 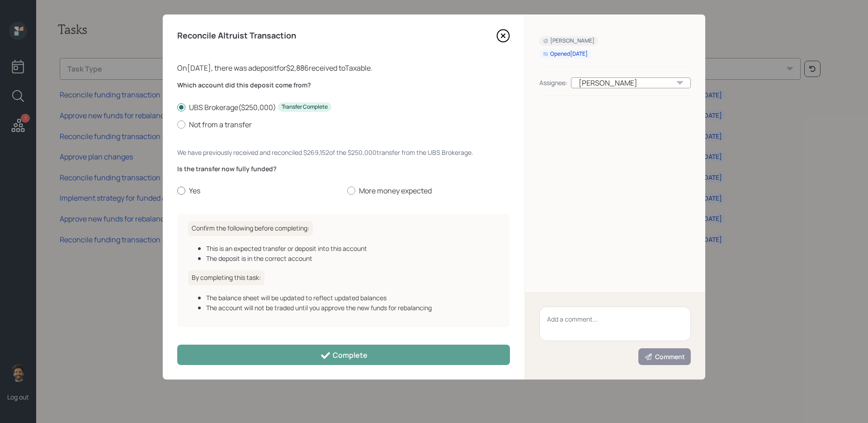 I want to click on div: The deposit is in the correct account, so click(x=353, y=258).